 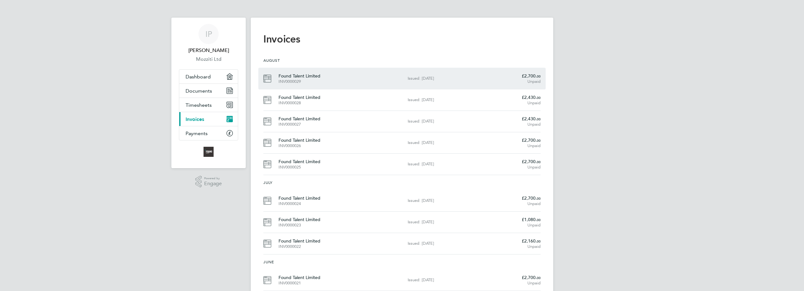 What do you see at coordinates (196, 133) in the screenshot?
I see `span: Payments` at bounding box center [196, 133].